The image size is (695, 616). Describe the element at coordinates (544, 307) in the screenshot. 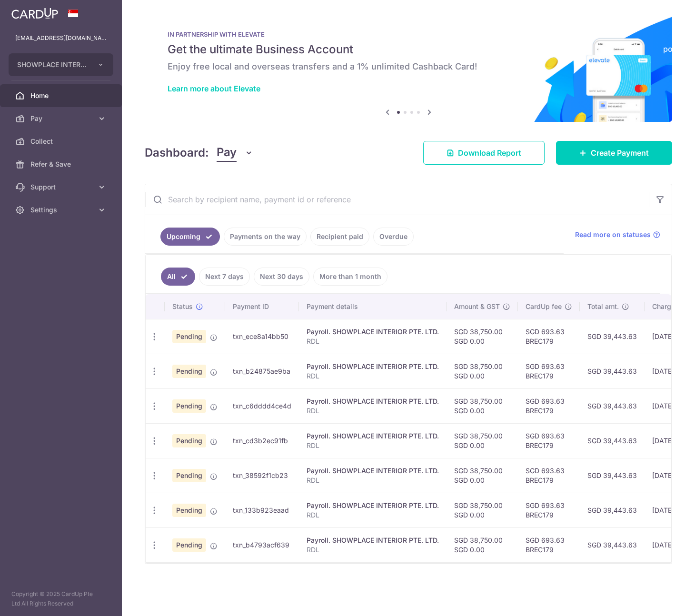

I see `span: CardUp fee` at that location.